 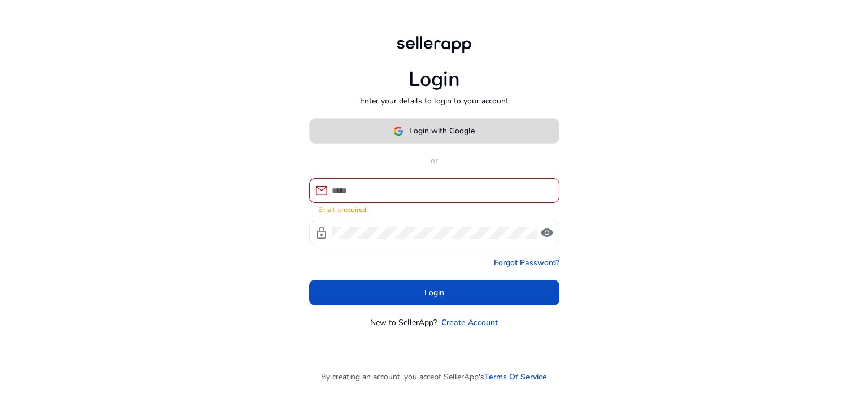 I want to click on a: Terms Of Service, so click(x=516, y=376).